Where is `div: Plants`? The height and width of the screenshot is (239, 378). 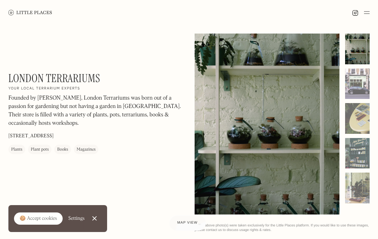 div: Plants is located at coordinates (17, 150).